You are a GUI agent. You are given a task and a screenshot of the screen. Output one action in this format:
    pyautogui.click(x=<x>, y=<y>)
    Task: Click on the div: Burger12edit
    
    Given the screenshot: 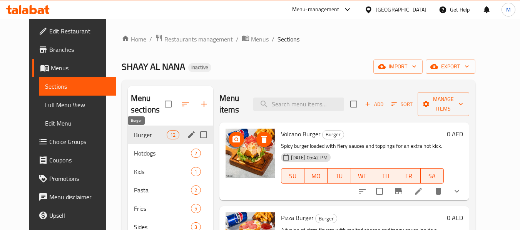 What is the action you would take?
    pyautogui.click(x=170, y=135)
    